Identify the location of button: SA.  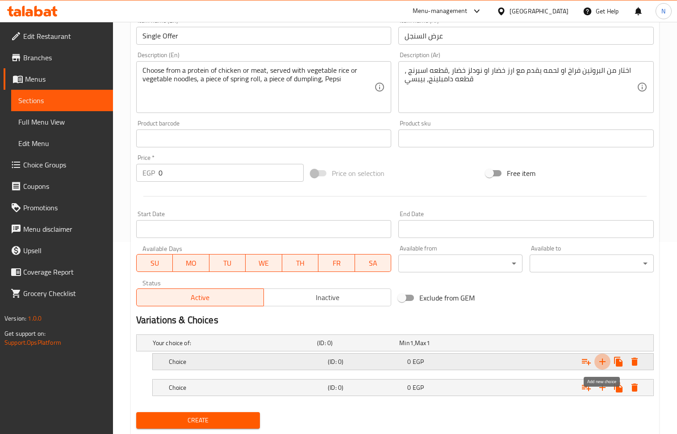
(373, 263).